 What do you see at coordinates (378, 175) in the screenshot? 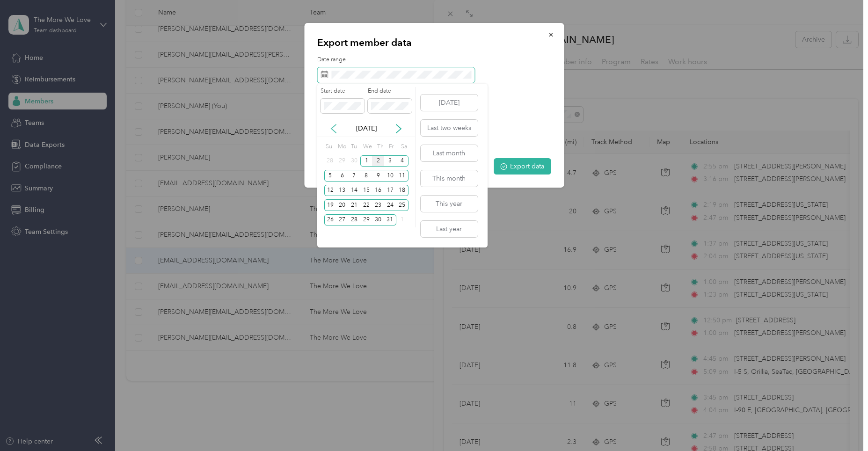
I see `div: 9` at bounding box center [378, 175].